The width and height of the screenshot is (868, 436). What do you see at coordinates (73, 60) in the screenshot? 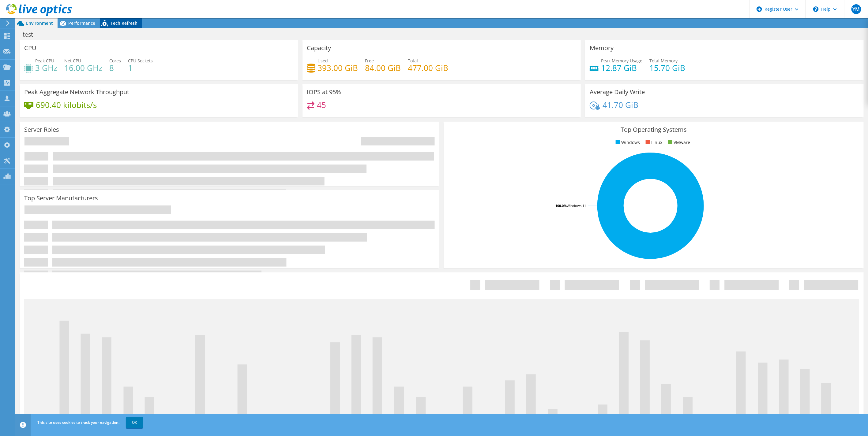
I see `span: Net CPU` at bounding box center [73, 60].